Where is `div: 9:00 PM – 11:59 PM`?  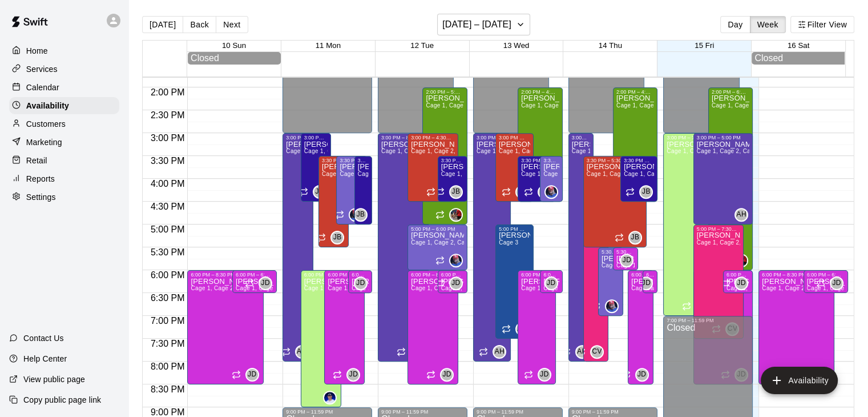
div: 9:00 PM – 11:59 PM is located at coordinates (518, 412).